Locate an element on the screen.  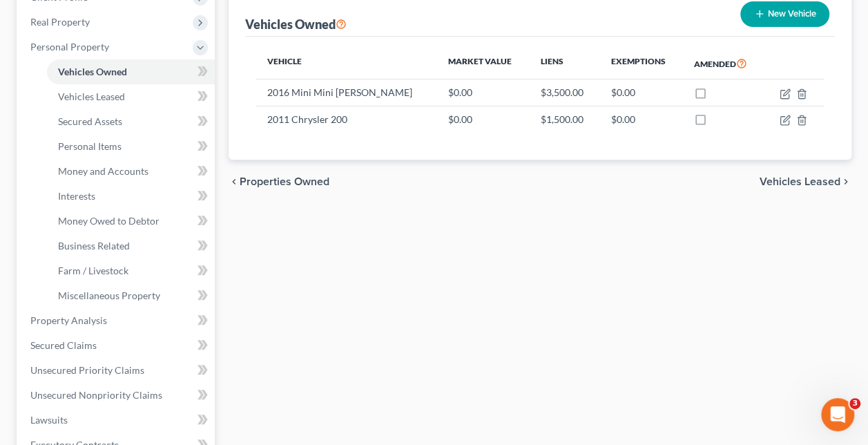
a: Miscellaneous Property is located at coordinates (130, 296).